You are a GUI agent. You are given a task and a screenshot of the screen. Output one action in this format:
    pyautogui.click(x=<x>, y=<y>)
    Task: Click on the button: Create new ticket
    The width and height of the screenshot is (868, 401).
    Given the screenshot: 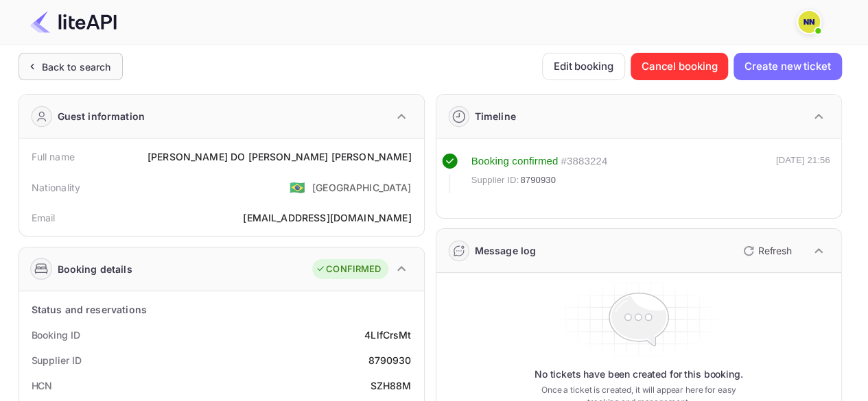 What is the action you would take?
    pyautogui.click(x=787, y=66)
    